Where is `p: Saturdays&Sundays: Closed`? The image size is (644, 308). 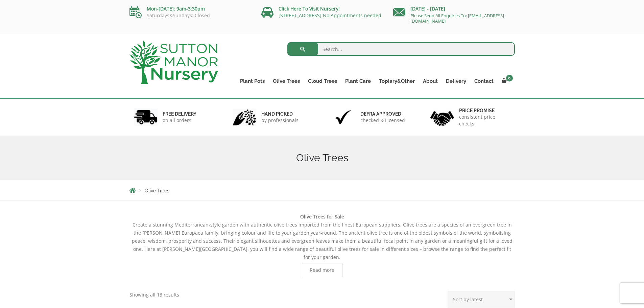
p: Saturdays&Sundays: Closed is located at coordinates (190, 15).